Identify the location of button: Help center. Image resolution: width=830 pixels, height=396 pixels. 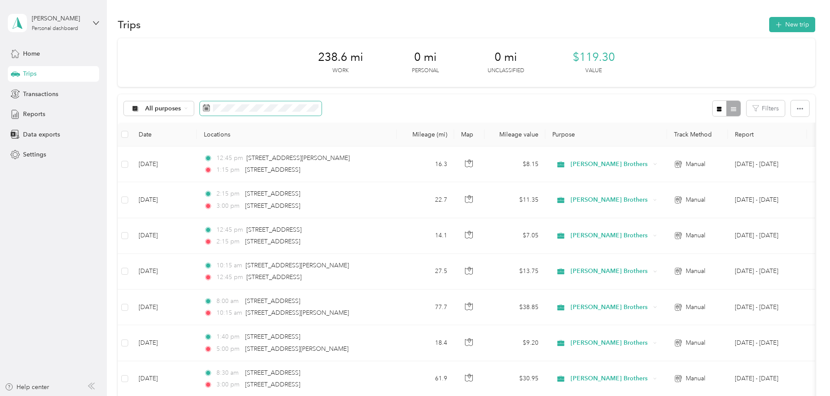
(27, 387).